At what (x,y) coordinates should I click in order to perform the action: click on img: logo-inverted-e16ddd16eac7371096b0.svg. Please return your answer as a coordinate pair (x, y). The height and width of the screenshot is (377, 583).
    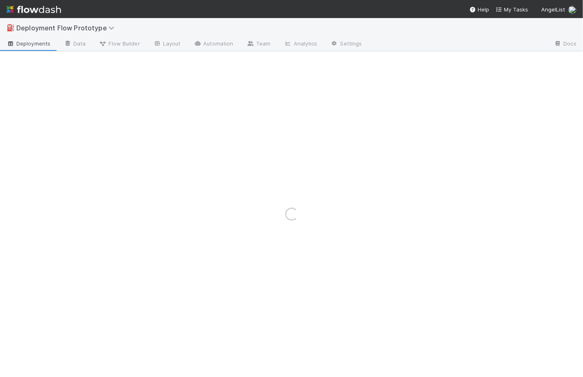
    Looking at the image, I should click on (34, 9).